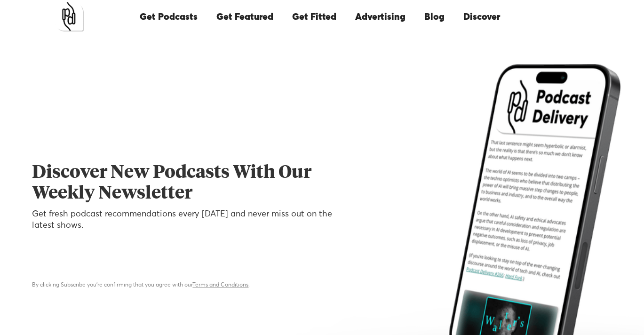 This screenshot has height=335, width=644. Describe the element at coordinates (482, 17) in the screenshot. I see `a: Discover` at that location.